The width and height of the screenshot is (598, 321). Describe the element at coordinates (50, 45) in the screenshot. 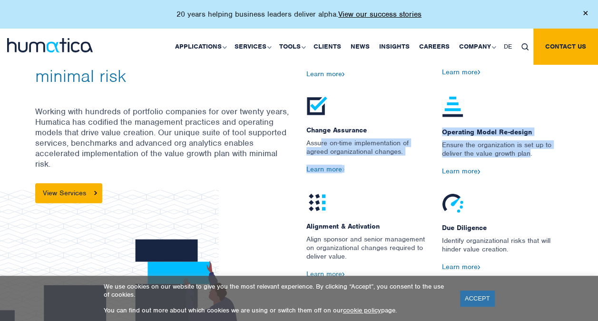

I see `img: logo` at that location.